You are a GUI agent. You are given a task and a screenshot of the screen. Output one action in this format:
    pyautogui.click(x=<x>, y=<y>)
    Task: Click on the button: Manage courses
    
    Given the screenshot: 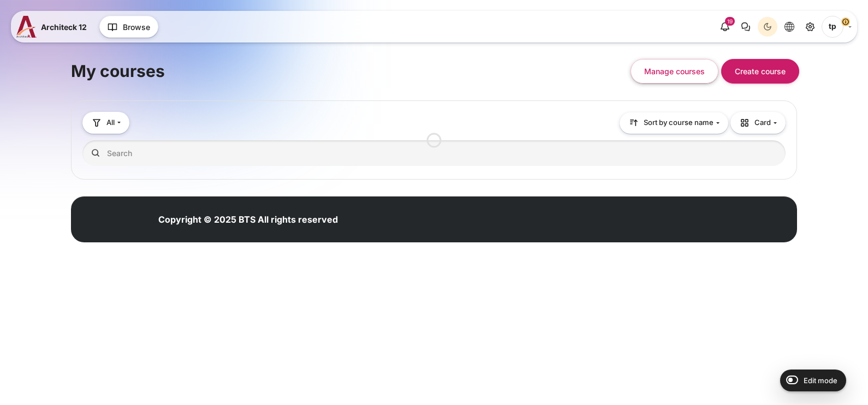 What is the action you would take?
    pyautogui.click(x=674, y=71)
    